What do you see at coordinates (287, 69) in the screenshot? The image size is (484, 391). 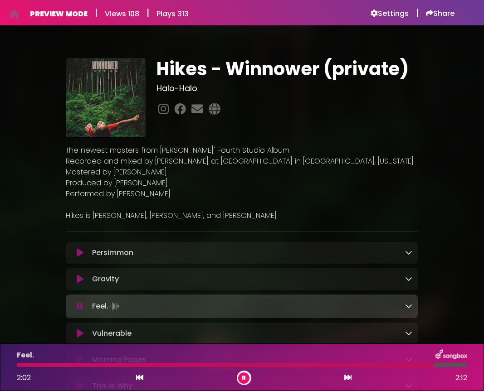 I see `h1: Hikes - Winnower (private)` at bounding box center [287, 69].